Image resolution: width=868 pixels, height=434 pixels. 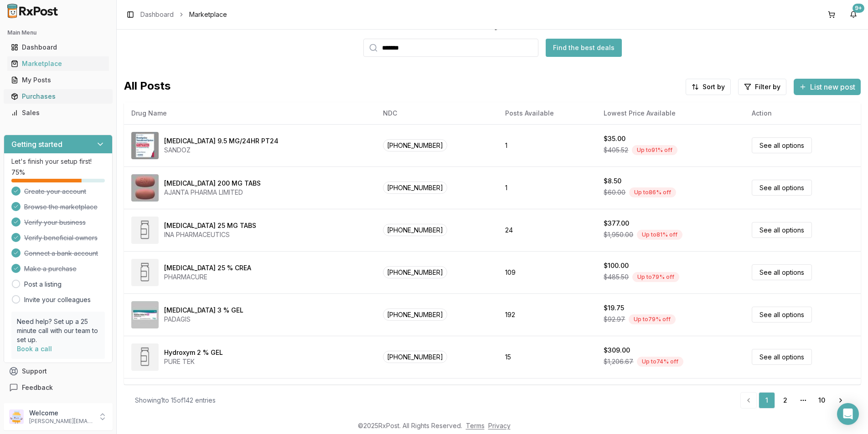 What do you see at coordinates (208, 15) in the screenshot?
I see `span: Marketplace` at bounding box center [208, 15].